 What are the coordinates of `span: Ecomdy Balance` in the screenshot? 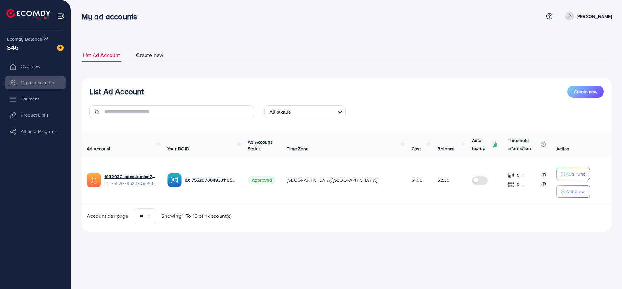 It's located at (25, 39).